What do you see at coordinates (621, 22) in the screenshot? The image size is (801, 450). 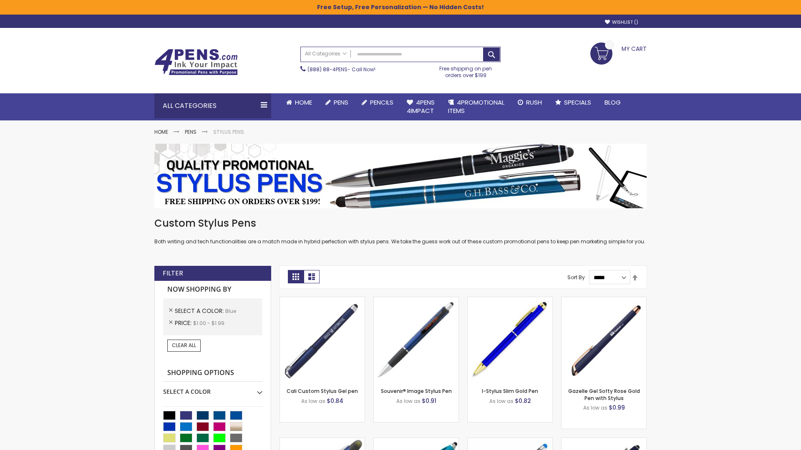 I see `a: Wishlist` at bounding box center [621, 22].